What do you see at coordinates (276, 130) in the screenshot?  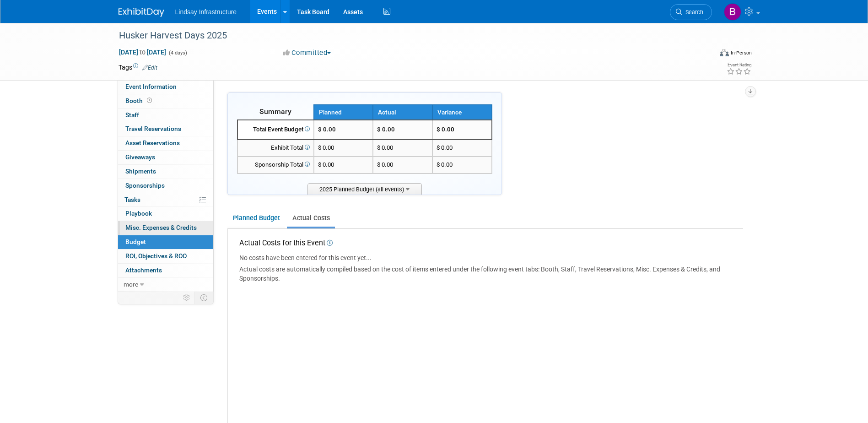 I see `div: Total Event Budget` at bounding box center [276, 130].